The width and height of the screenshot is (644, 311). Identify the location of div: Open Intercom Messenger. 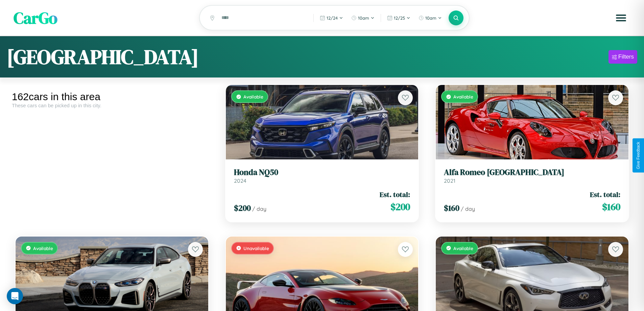
(15, 296).